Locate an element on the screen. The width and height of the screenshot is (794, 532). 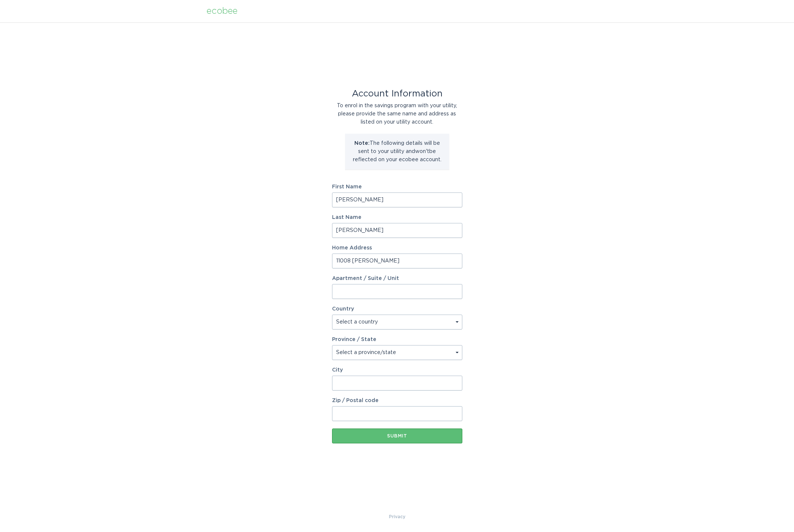
label: Last Name is located at coordinates (397, 217).